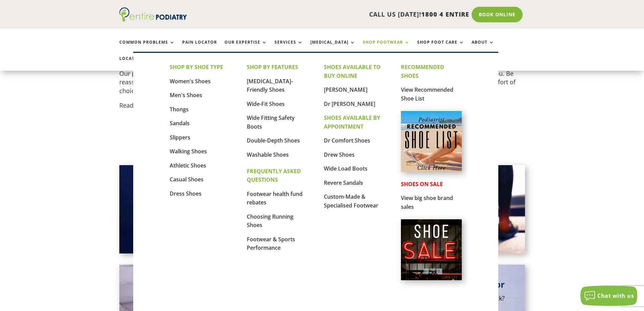 The width and height of the screenshot is (644, 311). Describe the element at coordinates (153, 19) in the screenshot. I see `a: Entire Podiatry` at that location.